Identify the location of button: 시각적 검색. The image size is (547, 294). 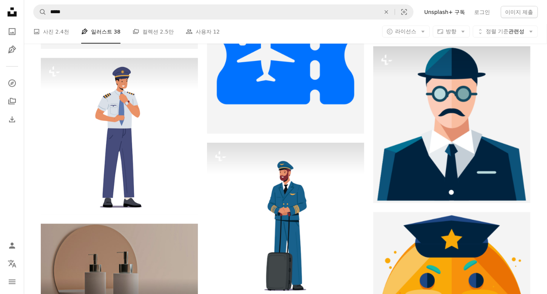
(404, 12).